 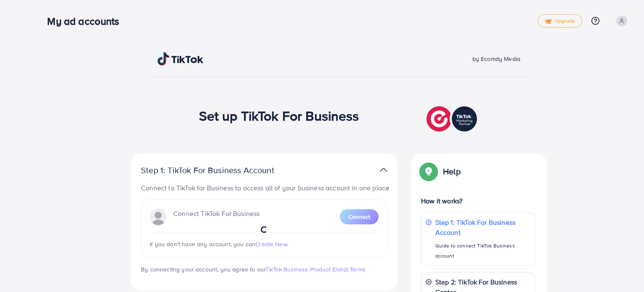 What do you see at coordinates (451, 172) in the screenshot?
I see `p: Help` at bounding box center [451, 172].